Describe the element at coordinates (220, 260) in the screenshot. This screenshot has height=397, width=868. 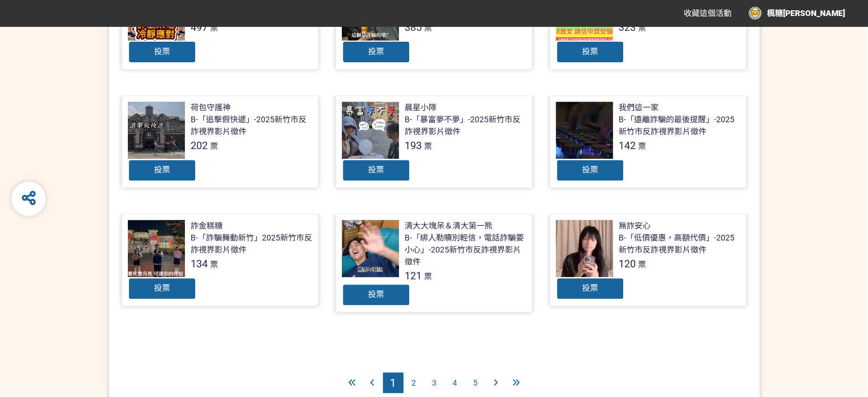
I see `a: 詐金糕糖B-「詐騙舞動新竹」2025新竹市反詐視界影片徵件134票投票` at that location.